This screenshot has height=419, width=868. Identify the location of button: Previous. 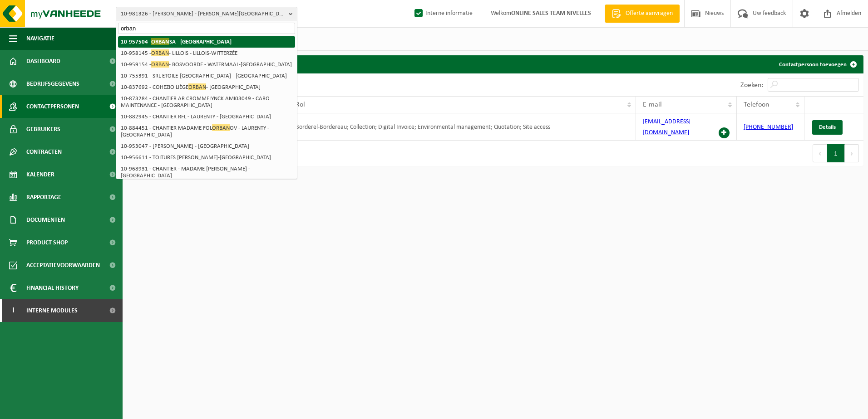
(820, 153).